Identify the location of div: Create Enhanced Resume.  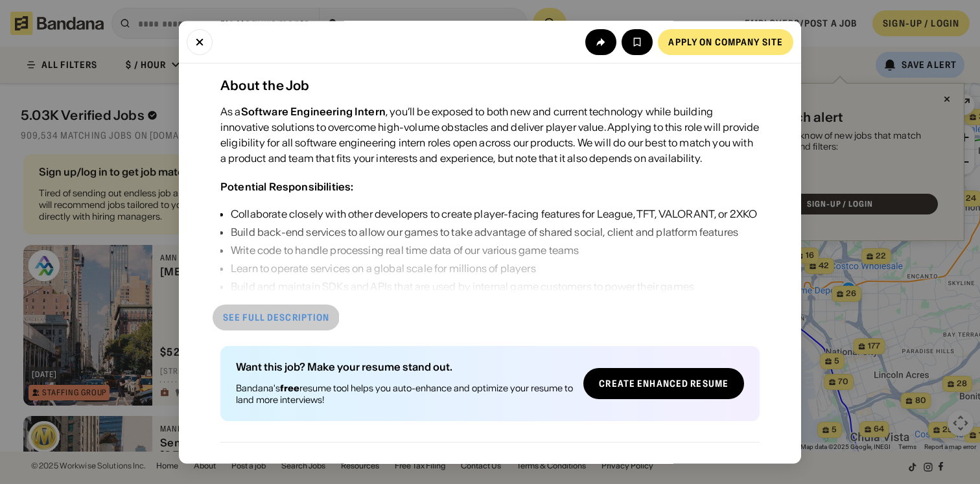
(664, 383).